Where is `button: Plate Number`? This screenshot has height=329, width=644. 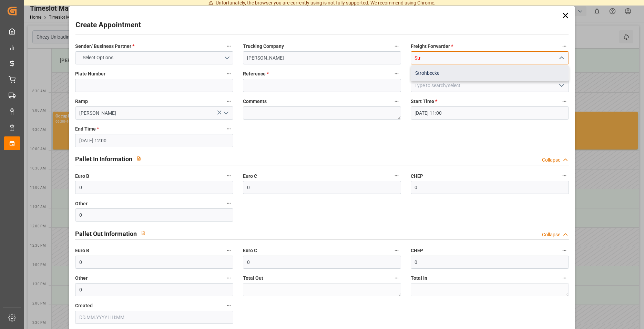 button: Plate Number is located at coordinates (229, 74).